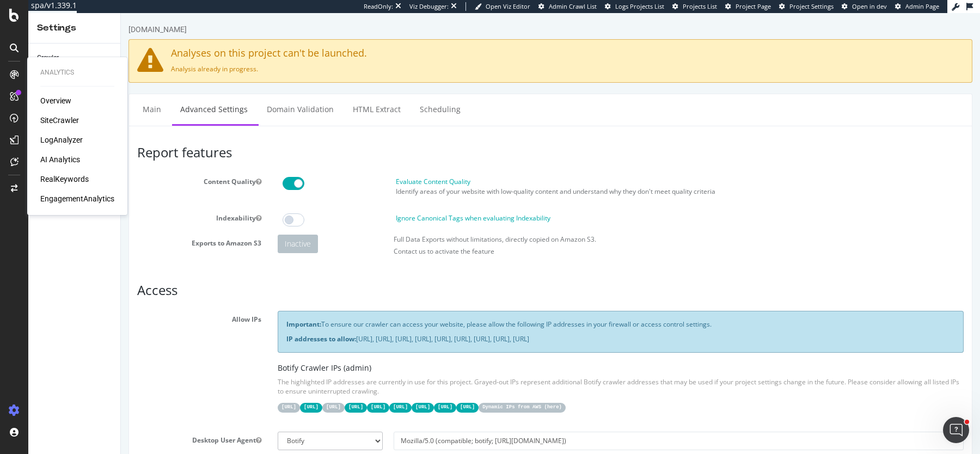 The width and height of the screenshot is (980, 454). Describe the element at coordinates (61, 140) in the screenshot. I see `div: LogAnalyzer` at that location.